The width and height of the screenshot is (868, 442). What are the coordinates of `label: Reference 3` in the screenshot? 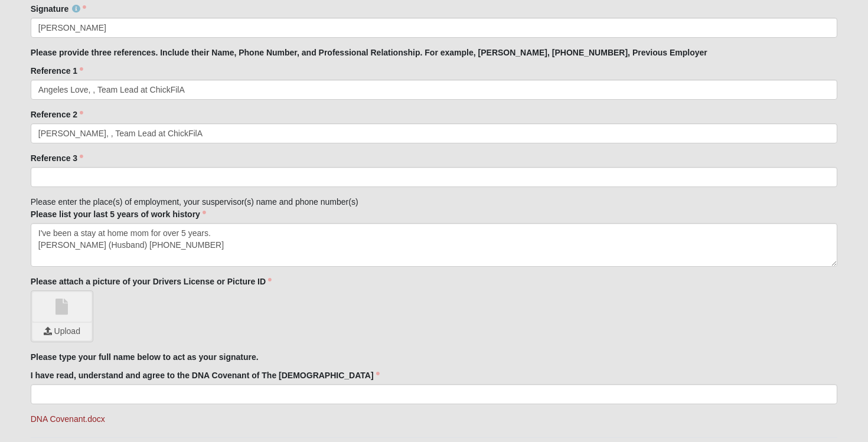 It's located at (57, 158).